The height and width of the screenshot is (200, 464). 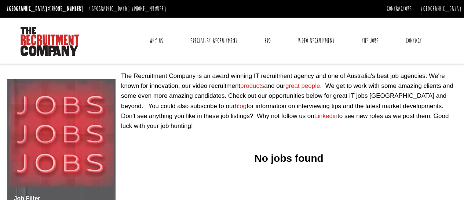 I want to click on a: Specialist Recruitment, so click(x=214, y=41).